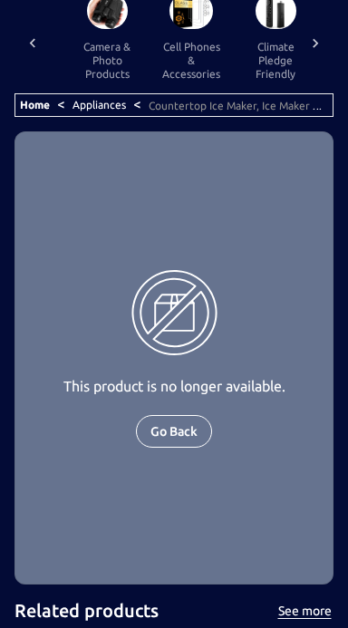  What do you see at coordinates (99, 104) in the screenshot?
I see `a: Appliances` at bounding box center [99, 104].